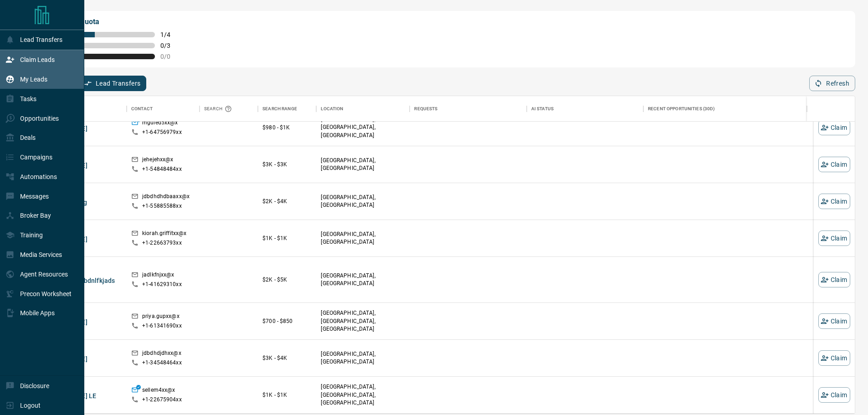 Image resolution: width=868 pixels, height=415 pixels. What do you see at coordinates (162, 325) in the screenshot?
I see `p: +1- 61341690xx` at bounding box center [162, 325].